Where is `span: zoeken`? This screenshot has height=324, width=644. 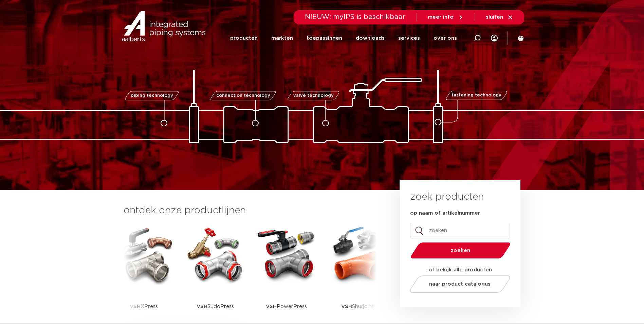
span: zoeken is located at coordinates (460, 250).